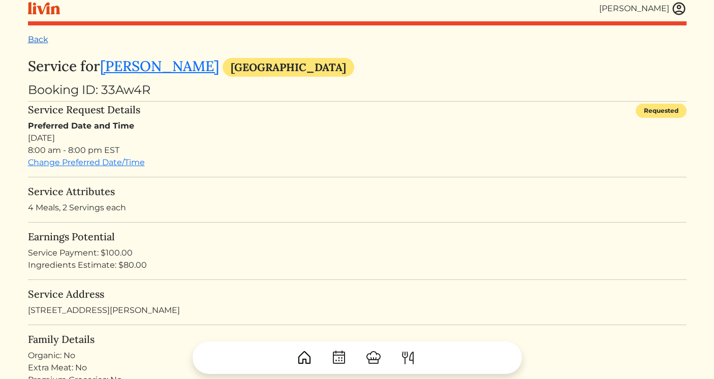 Image resolution: width=714 pixels, height=379 pixels. I want to click on div: Booking ID: 33Aw4R, so click(357, 90).